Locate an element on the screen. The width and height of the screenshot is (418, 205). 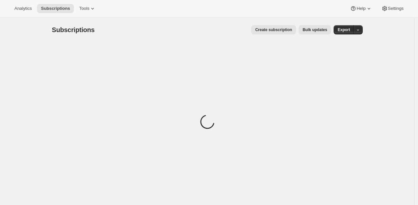
span: Help is located at coordinates (360, 8).